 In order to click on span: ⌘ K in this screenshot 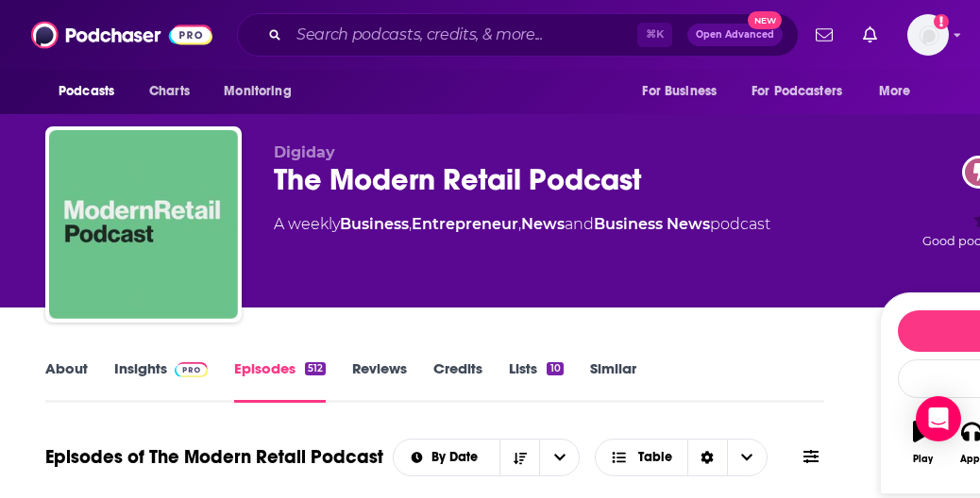, I will do `click(654, 35)`.